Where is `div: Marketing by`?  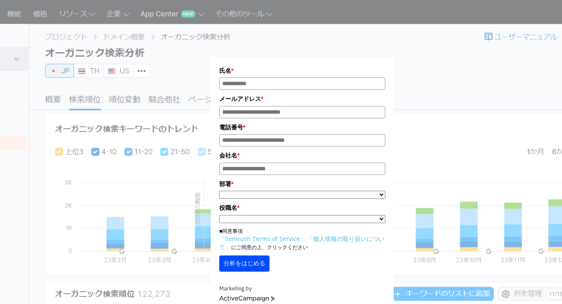 div: Marketing by is located at coordinates (302, 288).